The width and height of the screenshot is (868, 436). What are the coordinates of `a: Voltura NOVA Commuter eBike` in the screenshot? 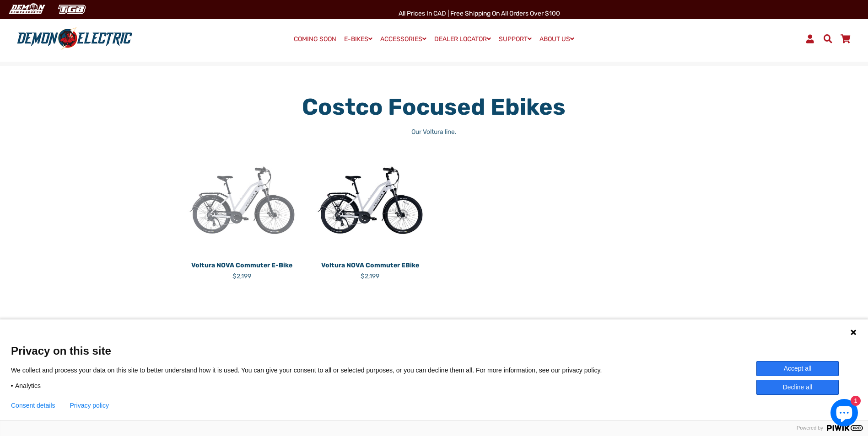 It's located at (370, 200).